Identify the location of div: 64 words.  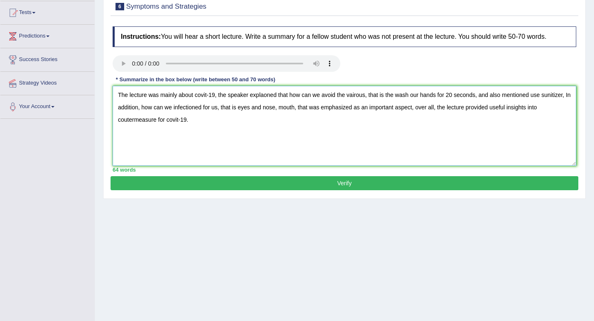
(345, 170).